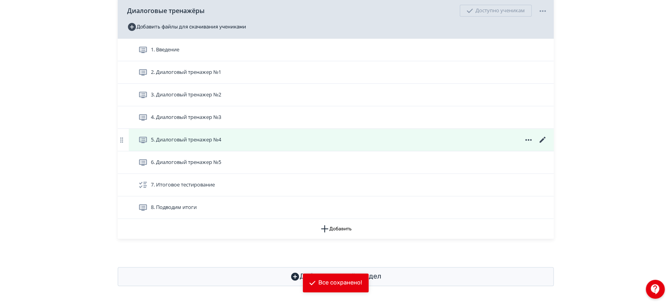 This screenshot has height=305, width=671. I want to click on span: 3. Диалоговый тренажер №2, so click(186, 95).